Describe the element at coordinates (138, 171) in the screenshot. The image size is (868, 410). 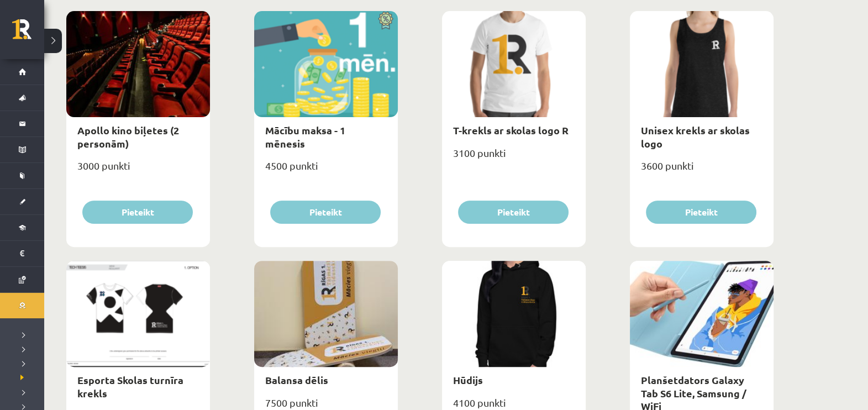
I see `div: 3000 punkti` at that location.